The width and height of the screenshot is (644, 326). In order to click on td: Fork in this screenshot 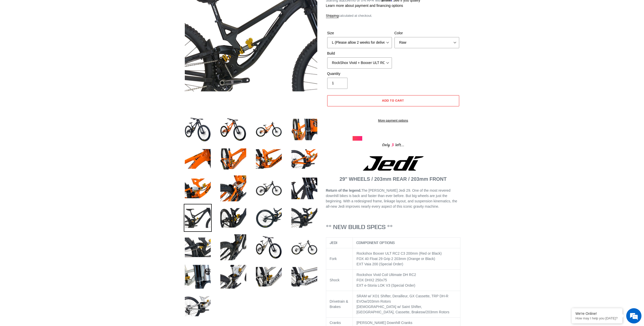, I will do `click(339, 259)`.